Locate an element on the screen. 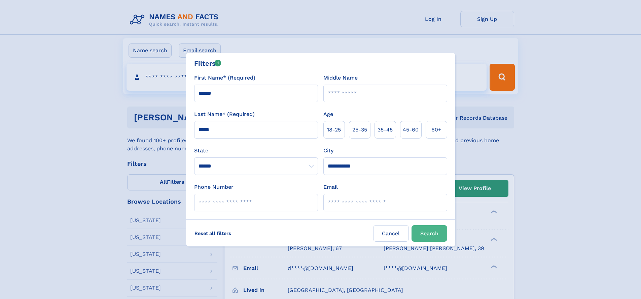 This screenshot has height=299, width=641. div: Filters is located at coordinates (208, 63).